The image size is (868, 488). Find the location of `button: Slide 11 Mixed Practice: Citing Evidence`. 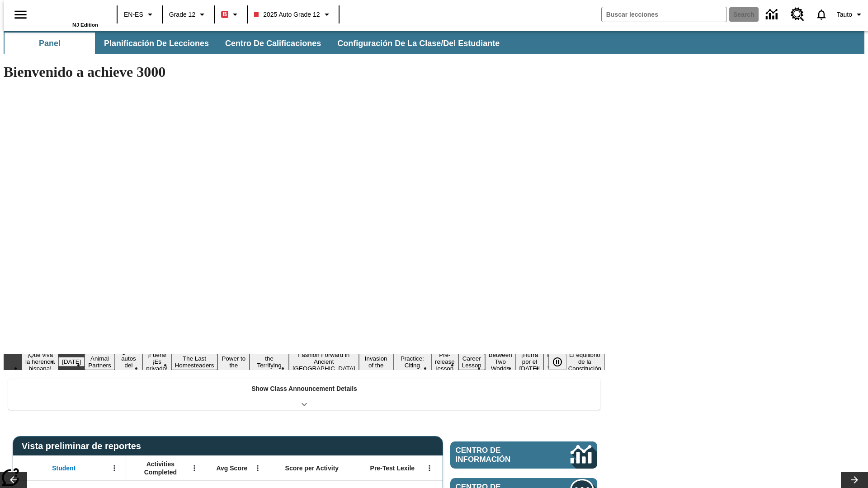

button: Slide 11 Mixed Practice: Citing Evidence is located at coordinates (412, 362).